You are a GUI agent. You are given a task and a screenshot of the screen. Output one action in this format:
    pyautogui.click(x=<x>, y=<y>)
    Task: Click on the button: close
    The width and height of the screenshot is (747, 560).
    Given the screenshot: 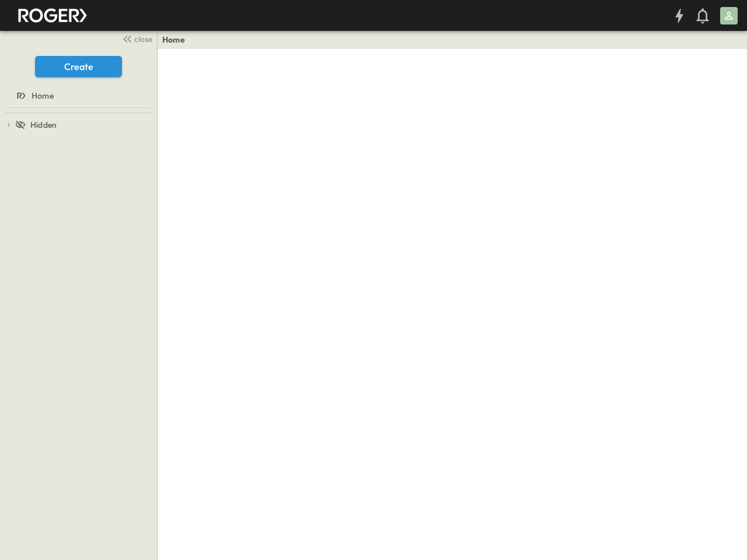 What is the action you would take?
    pyautogui.click(x=136, y=39)
    